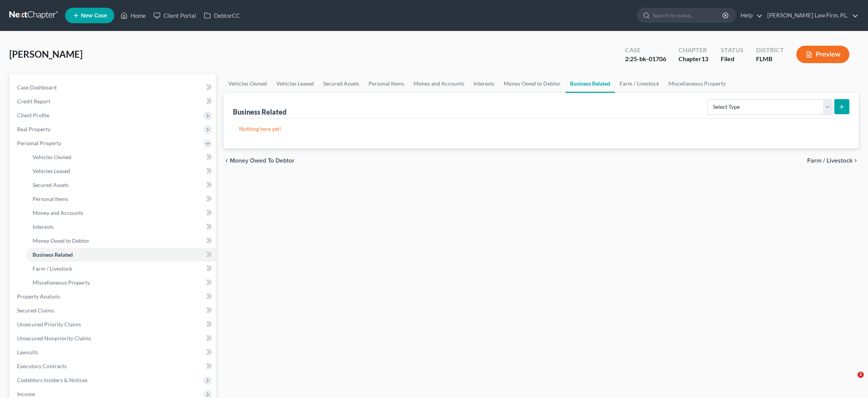 Image resolution: width=868 pixels, height=398 pixels. Describe the element at coordinates (732, 59) in the screenshot. I see `div: Filed` at that location.